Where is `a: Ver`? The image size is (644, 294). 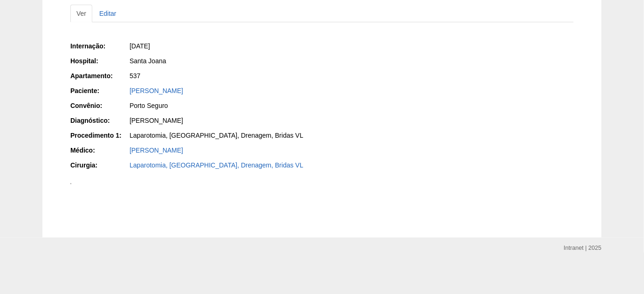
a: Ver is located at coordinates (81, 13).